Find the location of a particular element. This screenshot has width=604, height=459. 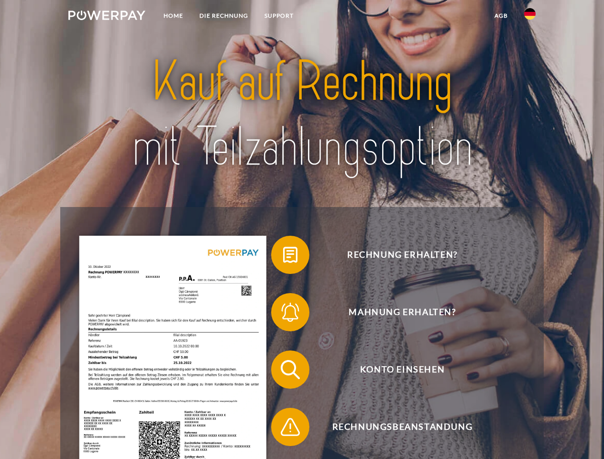

a: SUPPORT is located at coordinates (279, 16).